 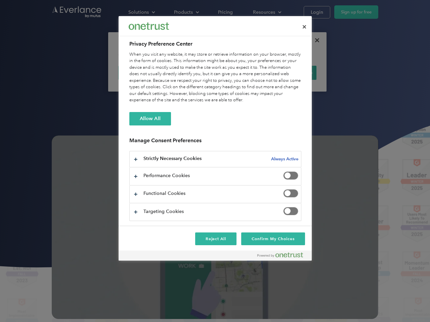 I want to click on input: Submit, so click(x=66, y=47).